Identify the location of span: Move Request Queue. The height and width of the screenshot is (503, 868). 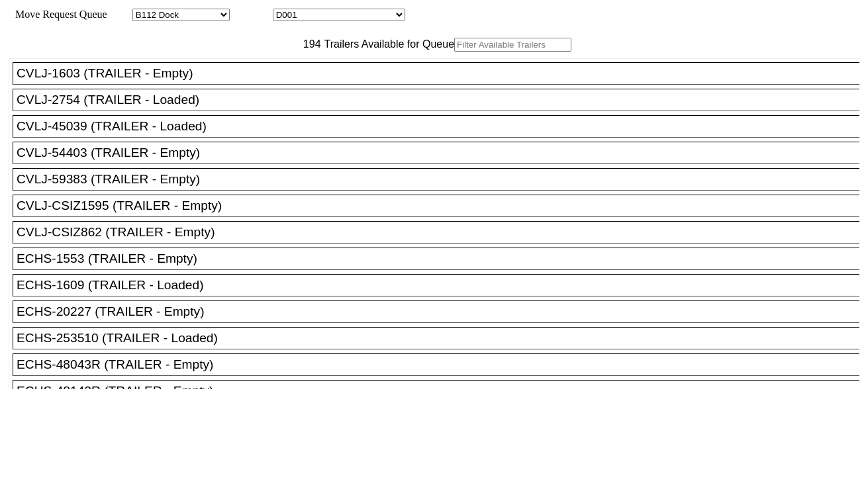
(57, 14).